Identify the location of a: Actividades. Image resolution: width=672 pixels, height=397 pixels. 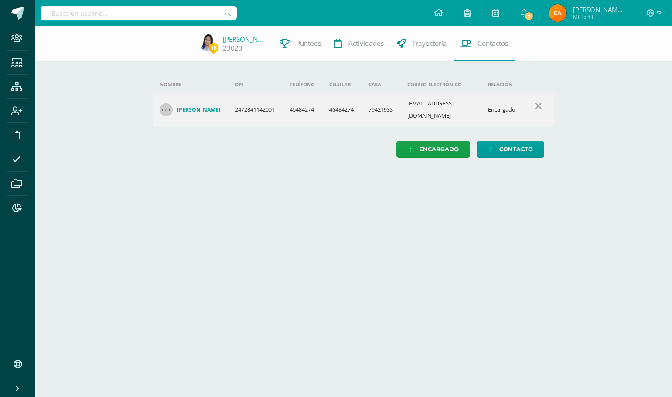
(359, 44).